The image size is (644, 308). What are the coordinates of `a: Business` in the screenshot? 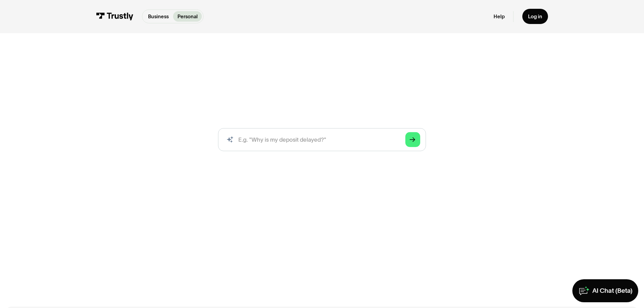 It's located at (158, 16).